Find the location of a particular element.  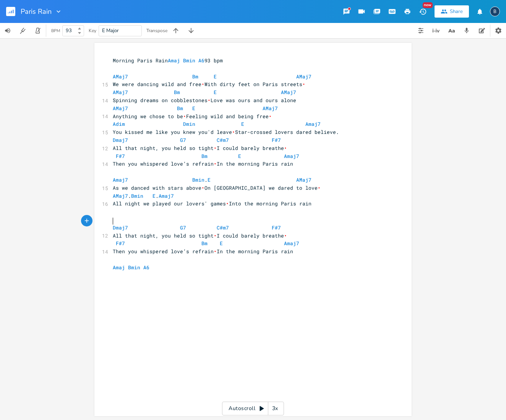

div: 3x is located at coordinates (275, 408).